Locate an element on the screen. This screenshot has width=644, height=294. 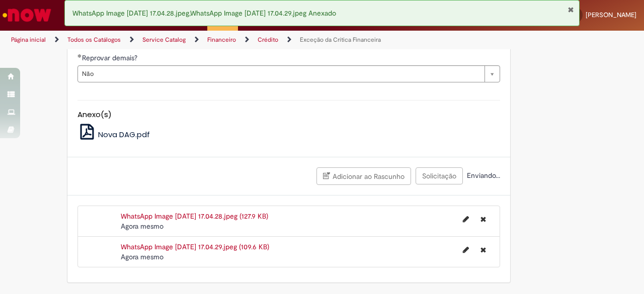
ul: Trilhas de página is located at coordinates (214, 40).